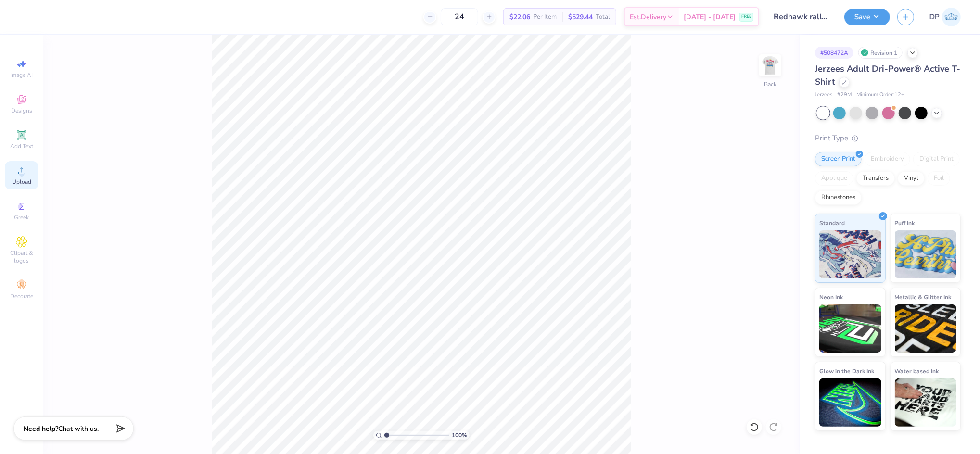  Describe the element at coordinates (876, 178) in the screenshot. I see `div: Transfers` at that location.